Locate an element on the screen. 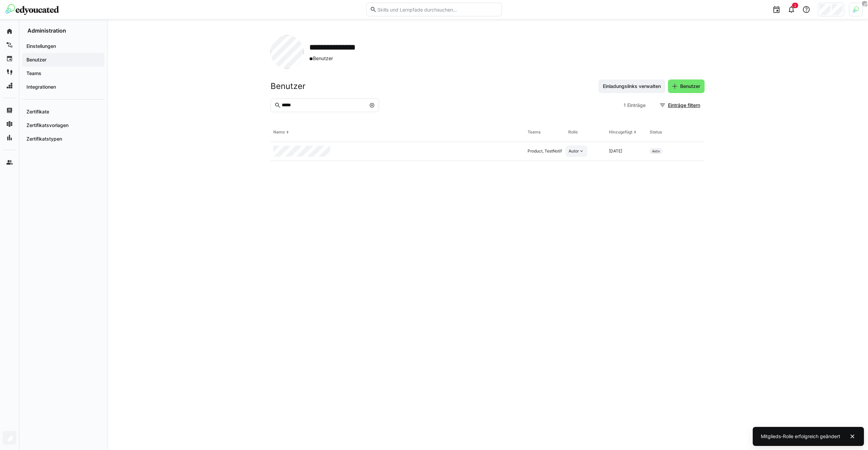  span: Einladungslinks verwalten is located at coordinates (632, 86).